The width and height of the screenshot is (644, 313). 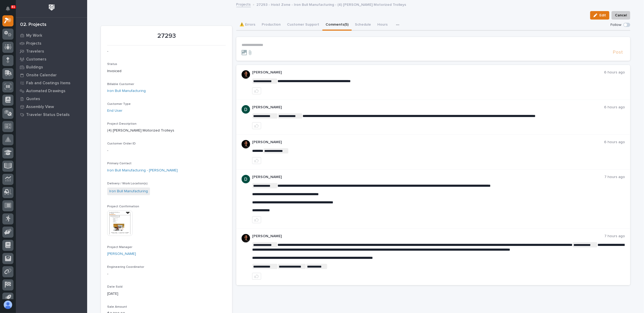 I want to click on span: Date Sold, so click(x=115, y=287).